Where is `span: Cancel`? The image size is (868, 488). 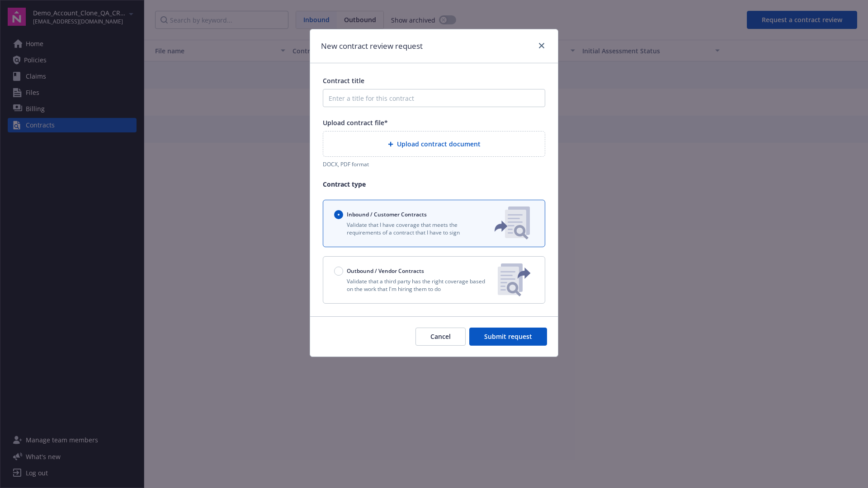 span: Cancel is located at coordinates (440, 336).